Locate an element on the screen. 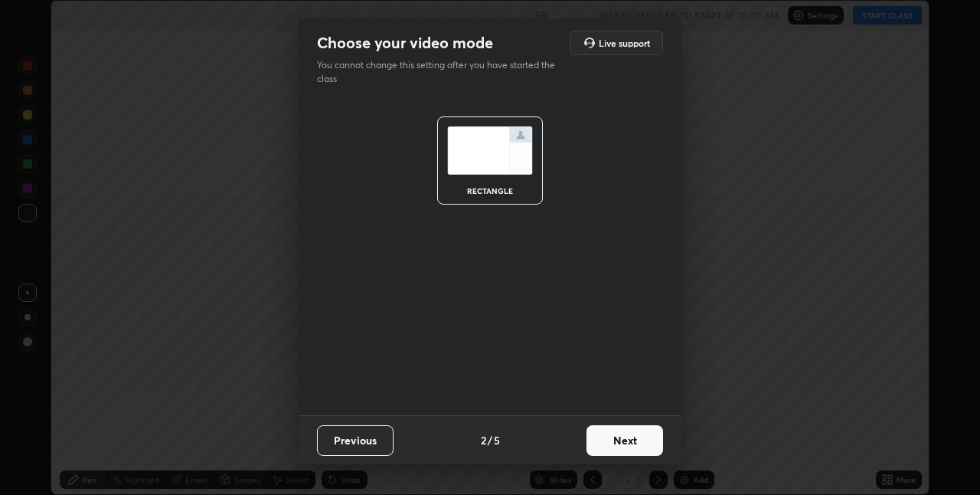 The width and height of the screenshot is (980, 495). h2: Choose your video mode is located at coordinates (405, 43).